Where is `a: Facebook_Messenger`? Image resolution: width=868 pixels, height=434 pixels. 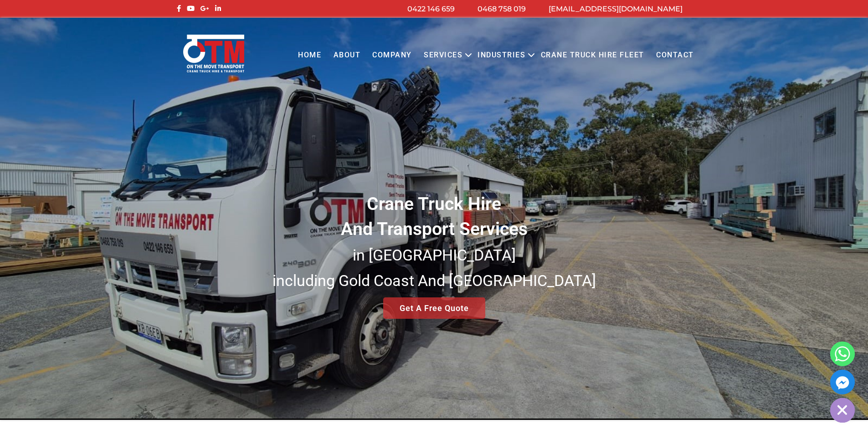 a: Facebook_Messenger is located at coordinates (843, 382).